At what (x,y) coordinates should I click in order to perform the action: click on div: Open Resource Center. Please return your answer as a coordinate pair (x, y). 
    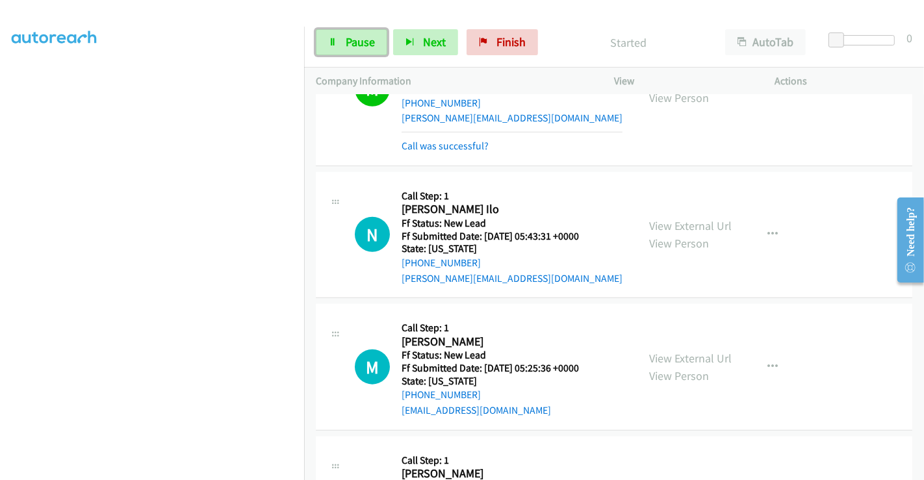
    Looking at the image, I should click on (23, 51).